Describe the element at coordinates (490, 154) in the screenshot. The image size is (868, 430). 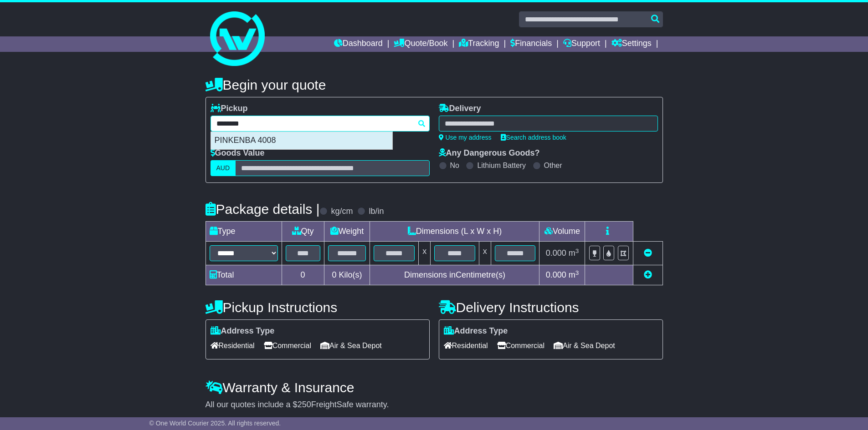
I see `label: Any Dangerous Goods?` at that location.